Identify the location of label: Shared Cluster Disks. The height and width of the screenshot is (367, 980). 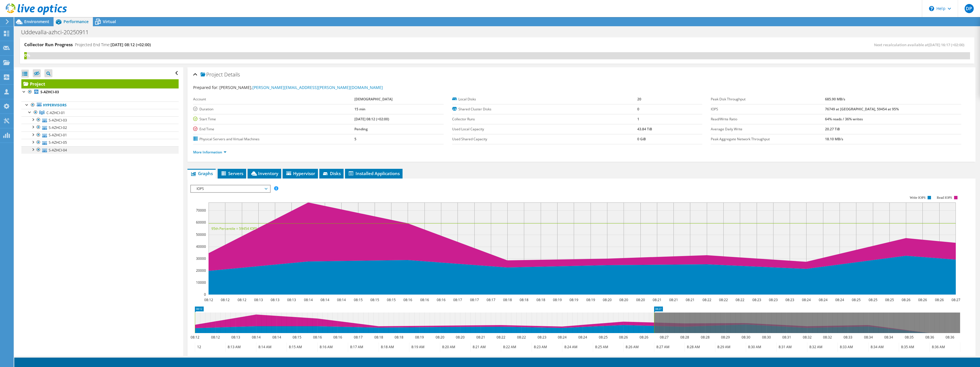
(545, 109).